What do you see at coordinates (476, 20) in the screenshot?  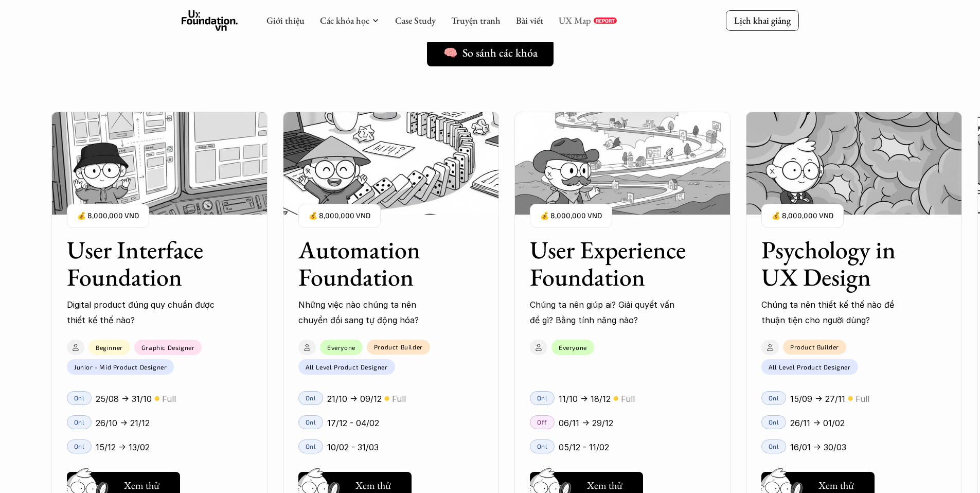 I see `a: Truyện tranh` at bounding box center [476, 20].